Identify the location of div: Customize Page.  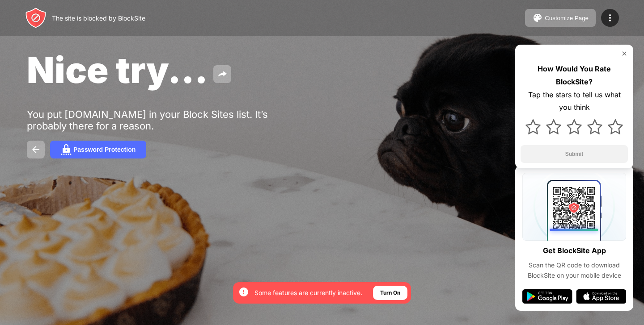
(567, 18).